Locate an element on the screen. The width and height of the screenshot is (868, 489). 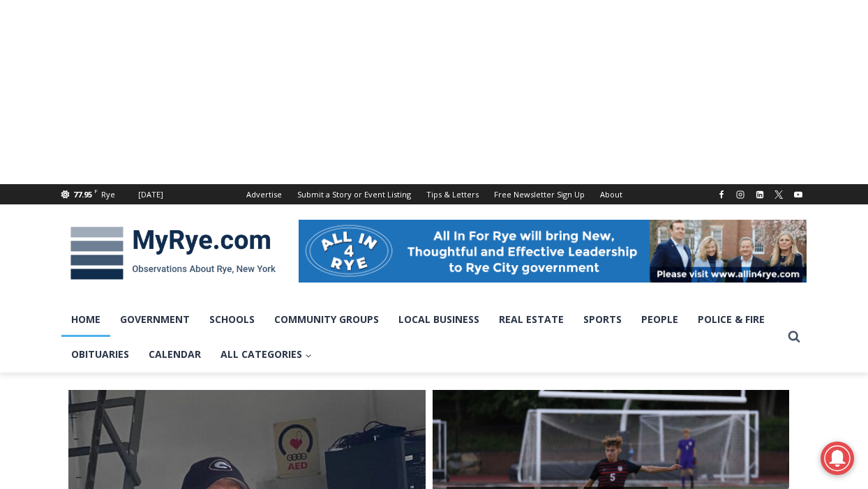
a: X is located at coordinates (779, 195).